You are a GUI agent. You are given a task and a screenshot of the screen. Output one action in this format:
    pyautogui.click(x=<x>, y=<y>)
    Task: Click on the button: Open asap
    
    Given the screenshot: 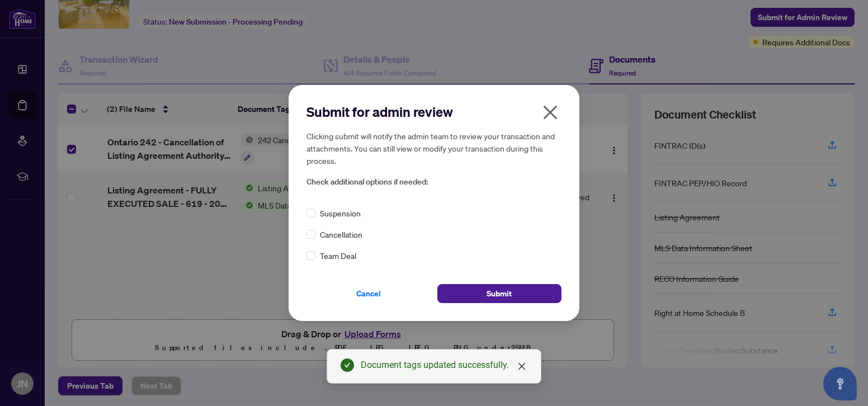 What is the action you would take?
    pyautogui.click(x=840, y=383)
    